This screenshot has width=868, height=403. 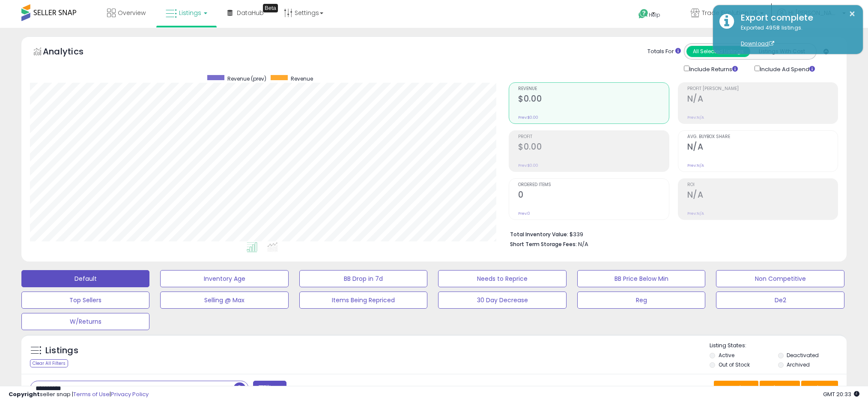 What do you see at coordinates (593, 185) in the screenshot?
I see `span: Ordered Items` at bounding box center [593, 185].